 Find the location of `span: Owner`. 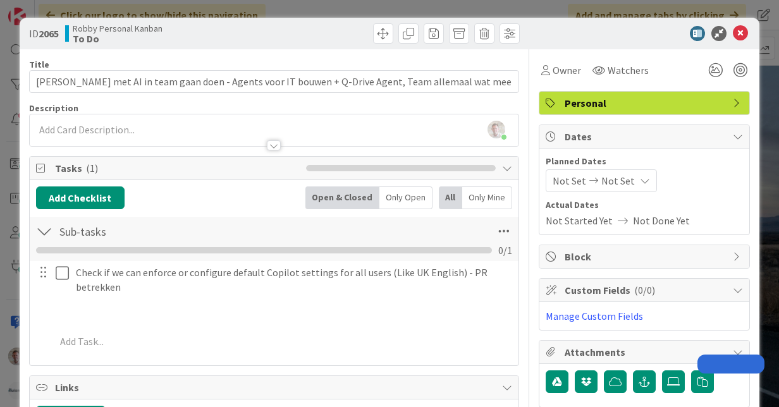

span: Owner is located at coordinates (566, 70).